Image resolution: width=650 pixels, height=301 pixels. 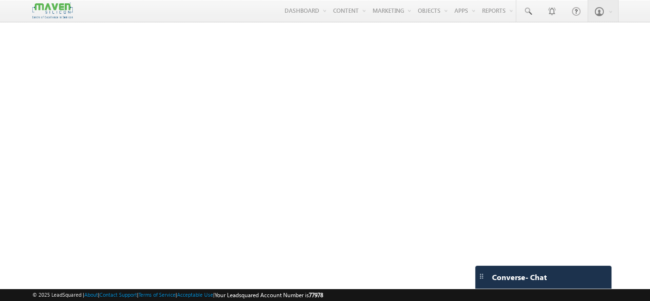 I want to click on img: Custom Logo, so click(x=52, y=10).